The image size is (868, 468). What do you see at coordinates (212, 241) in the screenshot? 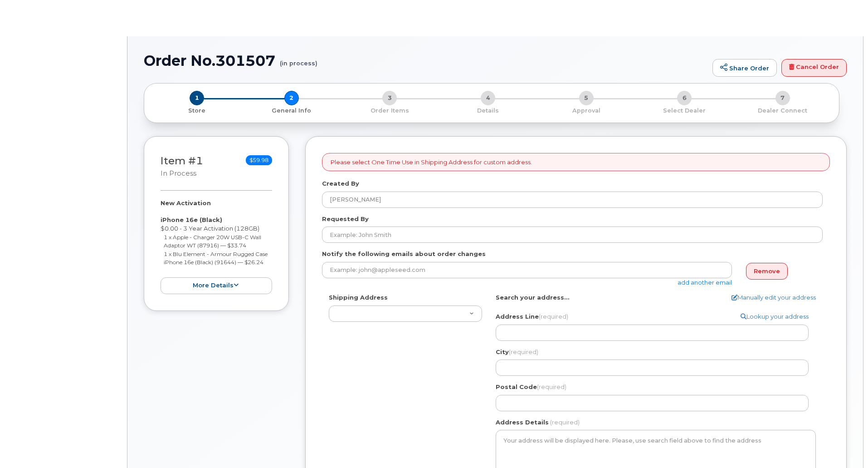
I see `small: 1 x Apple - Charger 20W USB-C Wall Adaptor WT (87916) — $33.74` at bounding box center [212, 241].